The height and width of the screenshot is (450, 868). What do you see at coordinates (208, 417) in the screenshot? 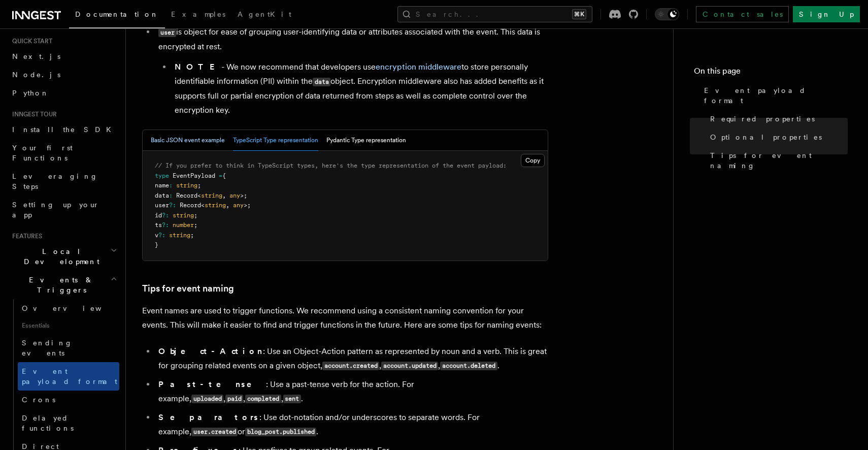
I see `strong: Separators` at bounding box center [208, 417].